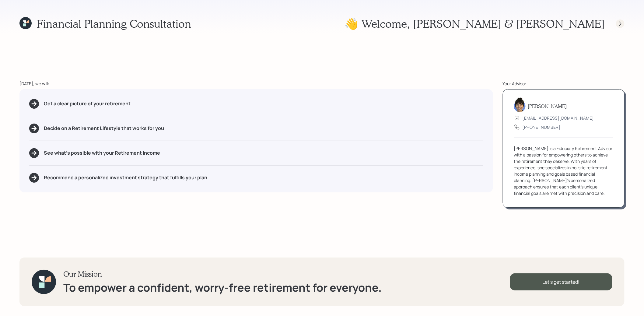 The width and height of the screenshot is (644, 316). What do you see at coordinates (125, 177) in the screenshot?
I see `h5: Recommend a personalized investment strategy that fulfills your plan` at bounding box center [125, 177].